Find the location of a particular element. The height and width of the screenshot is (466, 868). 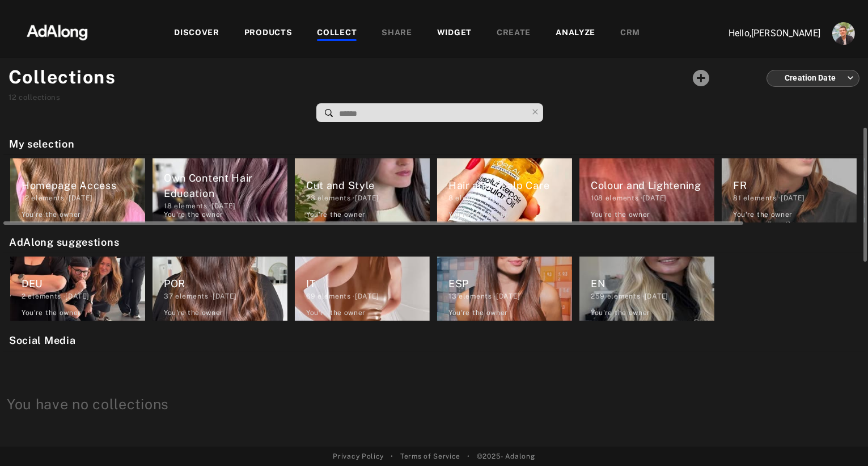

span: 69 is located at coordinates (311, 296).